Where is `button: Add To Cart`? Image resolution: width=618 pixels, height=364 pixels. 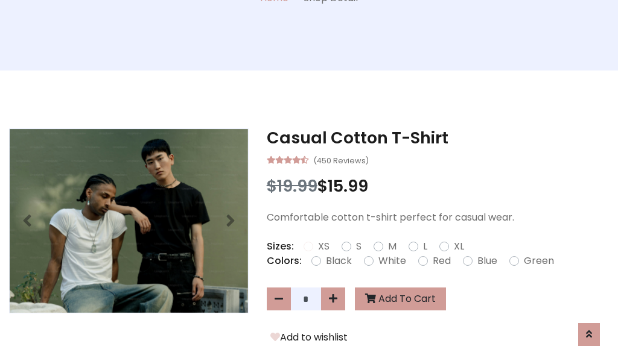 button: Add To Cart is located at coordinates (400, 299).